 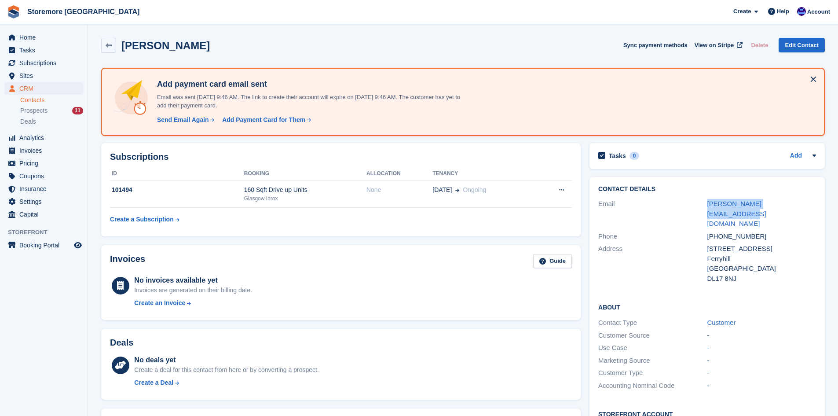 I want to click on span: Help, so click(x=783, y=11).